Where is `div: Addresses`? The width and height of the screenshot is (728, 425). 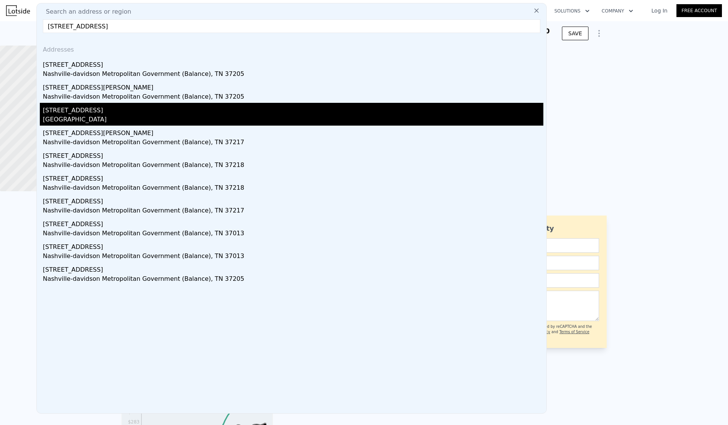
div: Addresses is located at coordinates (292, 48).